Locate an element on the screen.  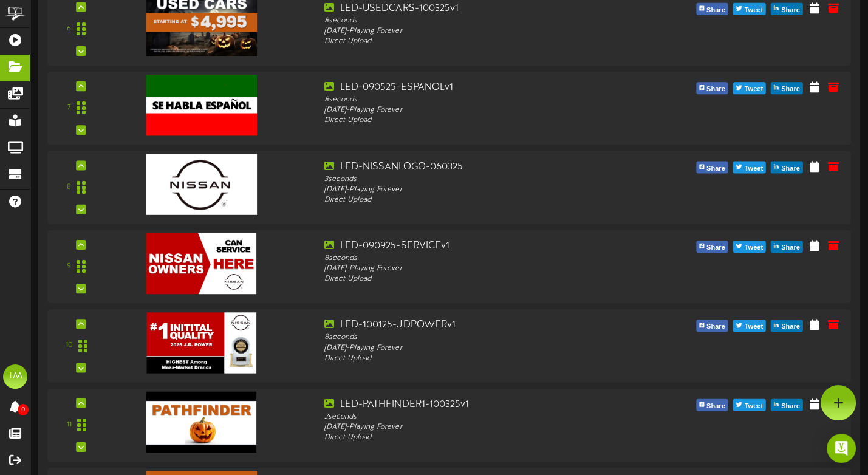
img: c5f337cc-9c0f-4fff-ada4-37d9d6ef5c3d.png is located at coordinates (202, 422).